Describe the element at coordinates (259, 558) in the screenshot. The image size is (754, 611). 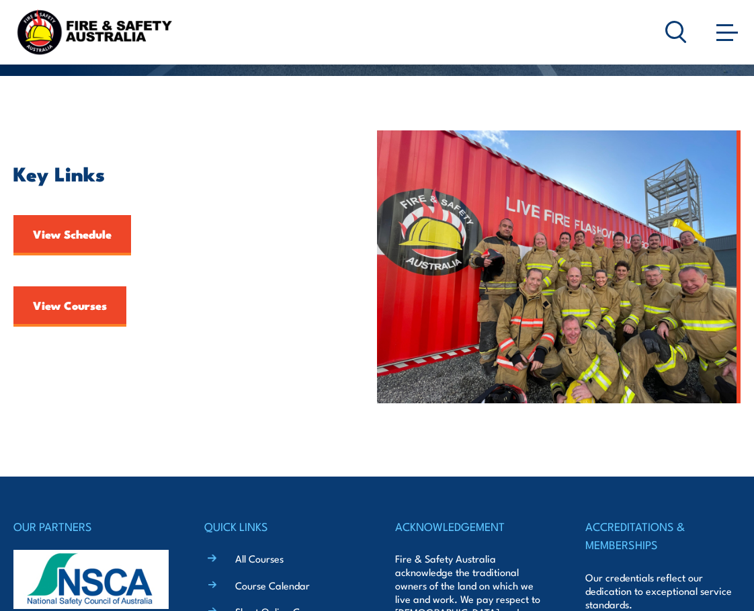
I see `a: All Courses` at that location.